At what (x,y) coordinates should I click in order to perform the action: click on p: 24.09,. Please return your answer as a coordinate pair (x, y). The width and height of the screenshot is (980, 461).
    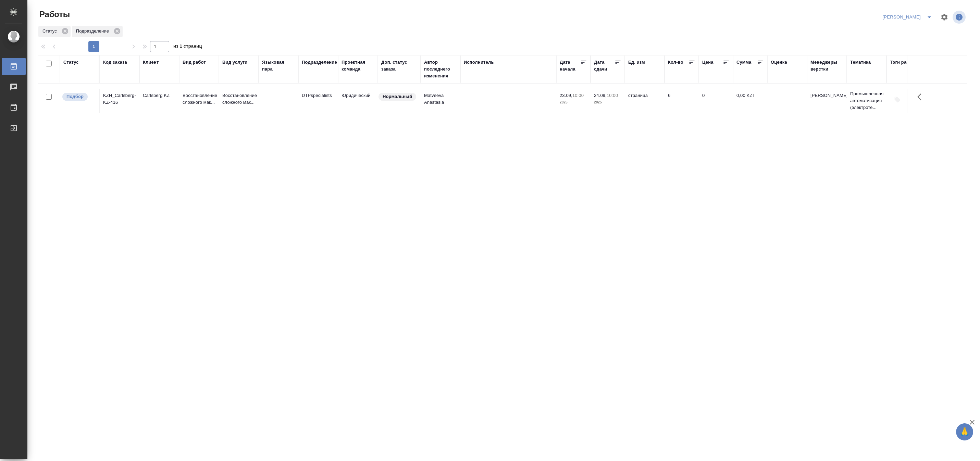
    Looking at the image, I should click on (600, 95).